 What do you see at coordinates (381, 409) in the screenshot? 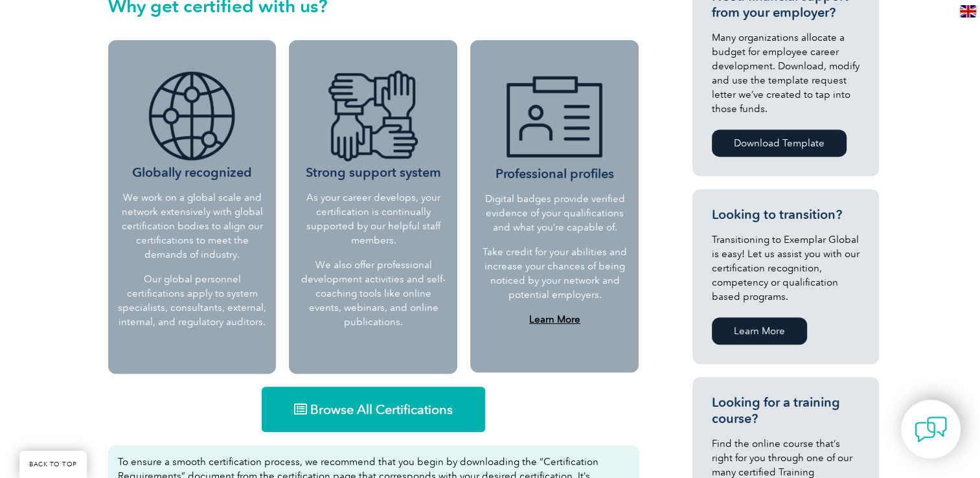
I see `span: Browse All Certifications` at bounding box center [381, 409].